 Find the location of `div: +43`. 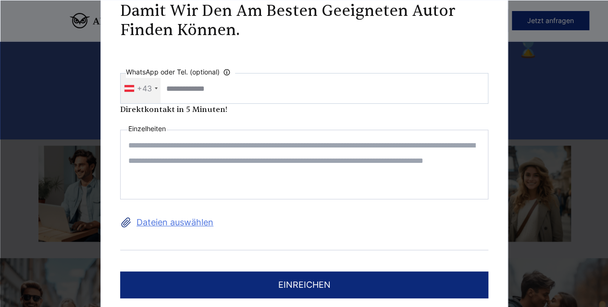

div: +43 is located at coordinates (144, 88).